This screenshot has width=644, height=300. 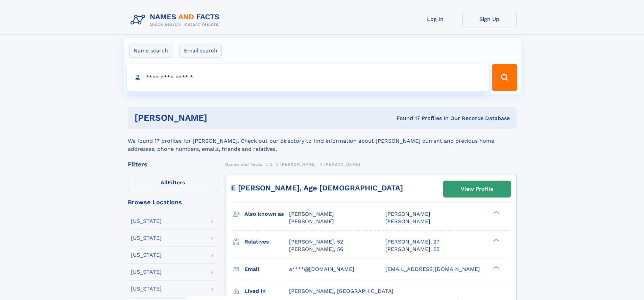 I want to click on h3: Relatives, so click(x=267, y=242).